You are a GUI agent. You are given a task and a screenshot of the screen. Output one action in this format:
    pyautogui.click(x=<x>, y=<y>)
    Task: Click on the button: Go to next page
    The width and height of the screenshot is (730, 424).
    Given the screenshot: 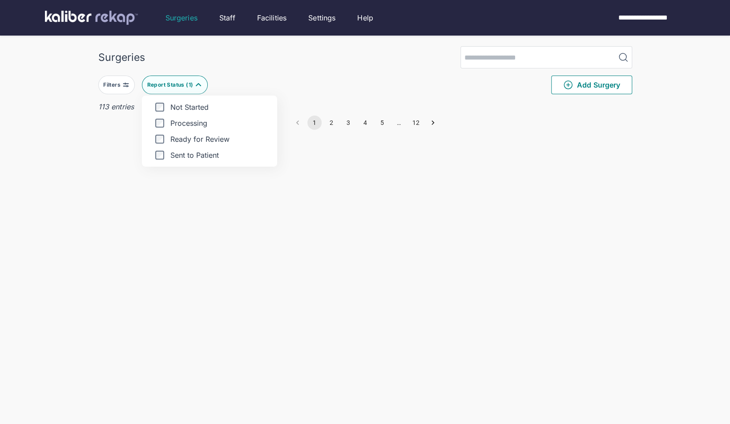 What is the action you would take?
    pyautogui.click(x=433, y=123)
    